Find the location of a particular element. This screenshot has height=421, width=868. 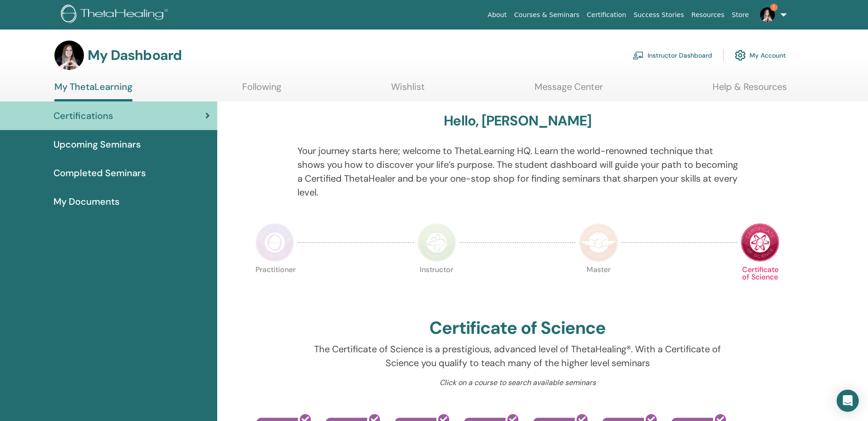

span: My Documents is located at coordinates (86, 202).